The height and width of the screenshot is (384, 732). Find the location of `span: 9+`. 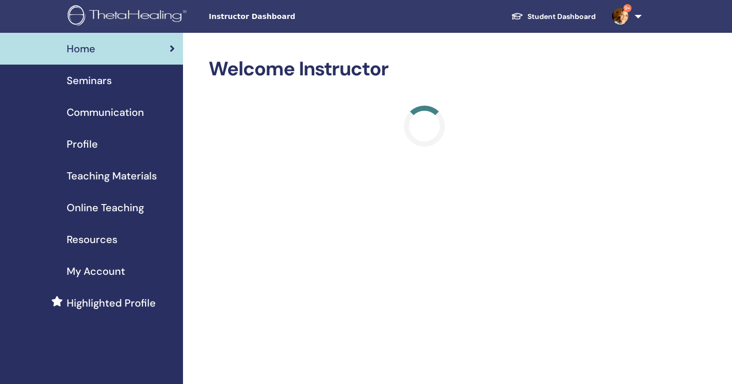

span: 9+ is located at coordinates (628, 8).